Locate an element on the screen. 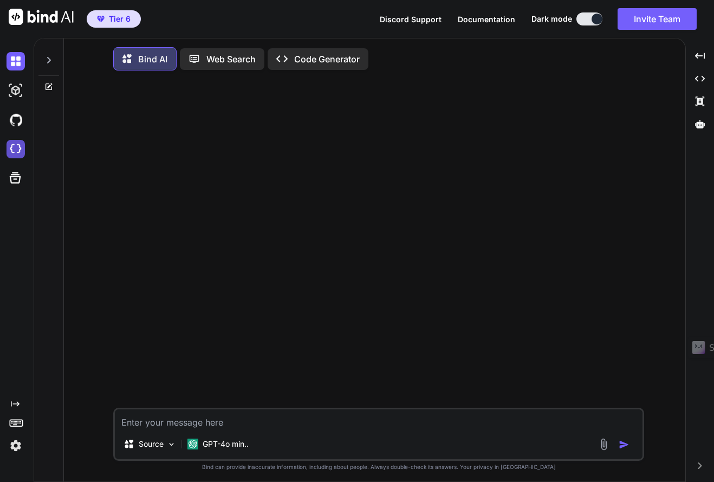 This screenshot has height=482, width=714. button: Discord Support is located at coordinates (411, 19).